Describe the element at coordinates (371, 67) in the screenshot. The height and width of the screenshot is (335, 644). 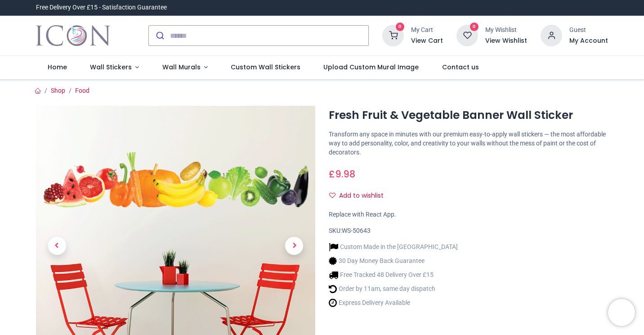
I see `span: Upload Custom Mural Image` at that location.